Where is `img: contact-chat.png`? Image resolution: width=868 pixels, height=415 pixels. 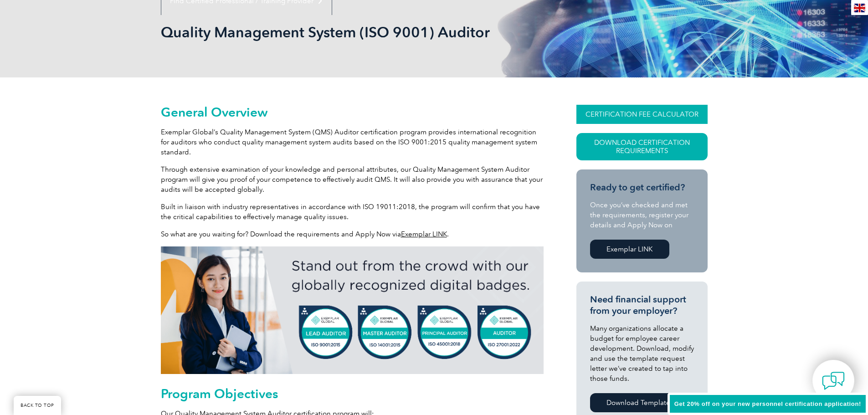
img: contact-chat.png is located at coordinates (833, 381).